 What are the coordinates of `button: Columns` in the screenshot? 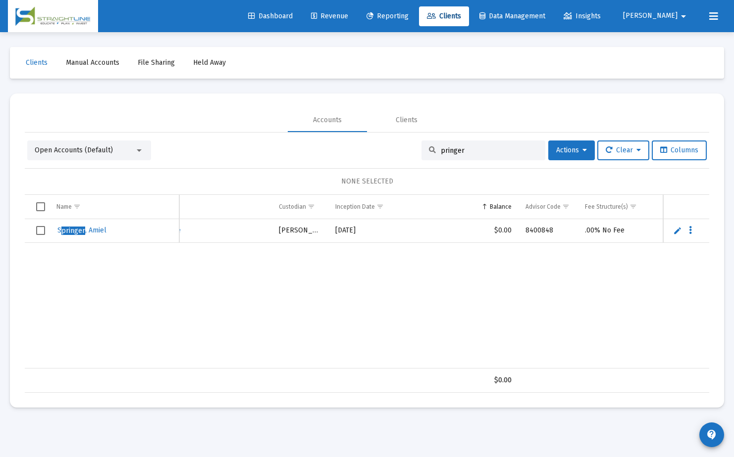 It's located at (679, 150).